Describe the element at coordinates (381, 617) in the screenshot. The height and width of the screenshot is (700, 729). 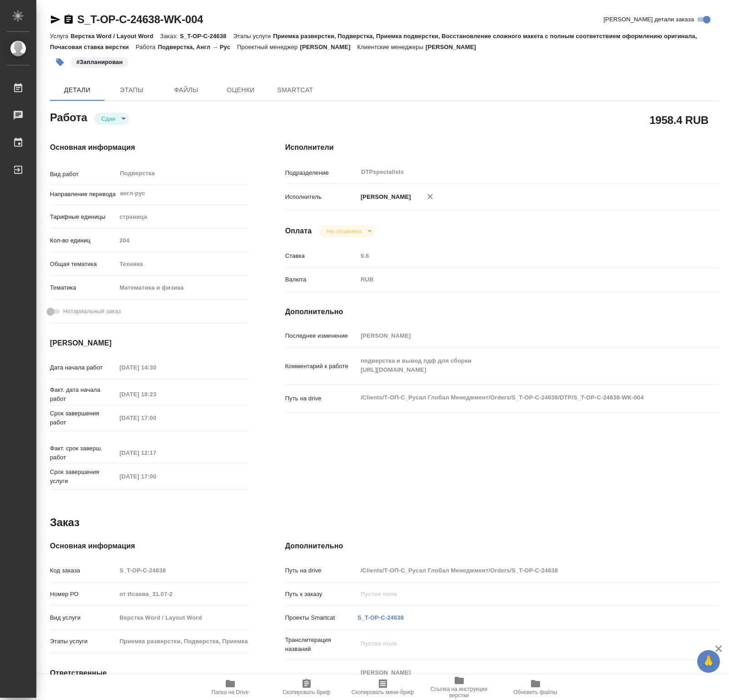
I see `a: S_T-OP-C-24638` at that location.